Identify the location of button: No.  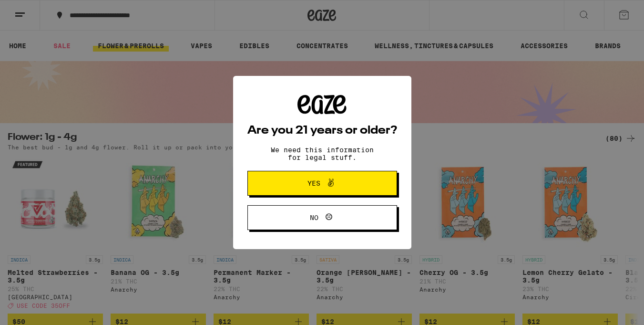
(322, 217).